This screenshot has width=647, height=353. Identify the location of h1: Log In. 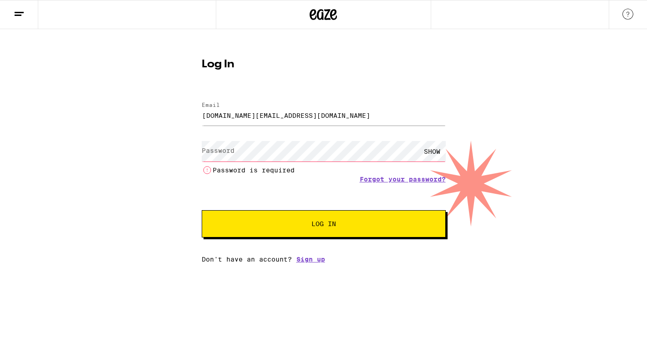
(324, 65).